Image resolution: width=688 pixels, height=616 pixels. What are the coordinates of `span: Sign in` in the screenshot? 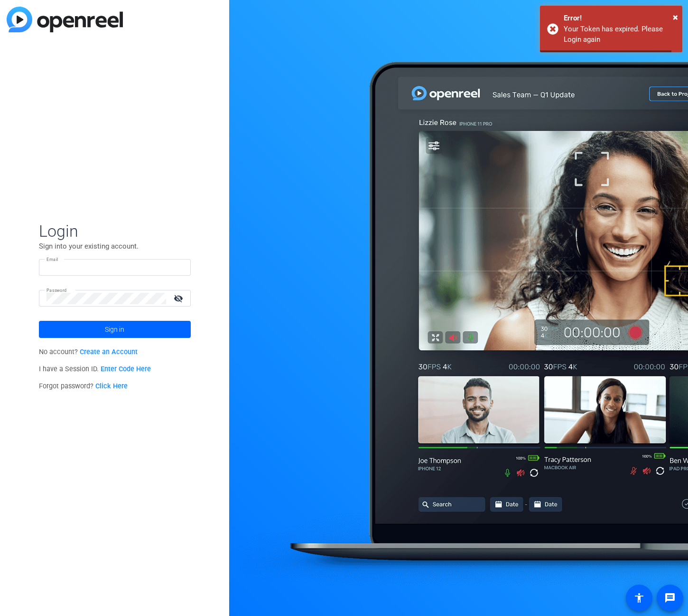 It's located at (114, 329).